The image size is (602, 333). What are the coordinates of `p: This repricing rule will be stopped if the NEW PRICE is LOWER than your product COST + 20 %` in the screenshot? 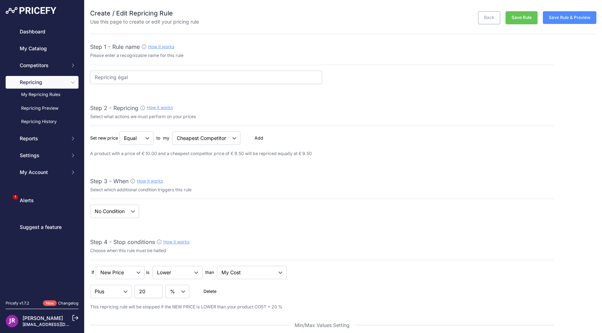 It's located at (322, 307).